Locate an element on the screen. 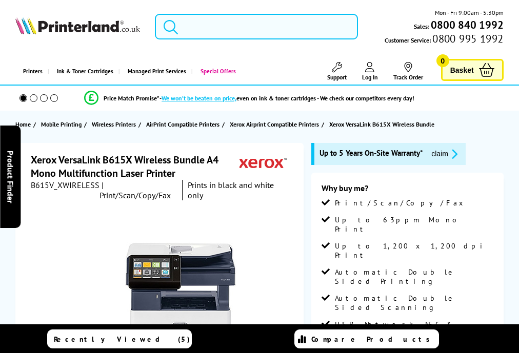  img: Printerland Logo is located at coordinates (77, 26).